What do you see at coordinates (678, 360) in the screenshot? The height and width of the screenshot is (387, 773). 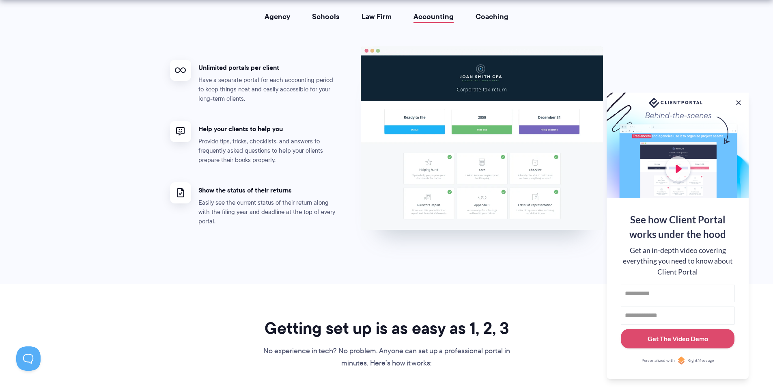 I see `a: Personalized withRightMessage` at bounding box center [678, 360].